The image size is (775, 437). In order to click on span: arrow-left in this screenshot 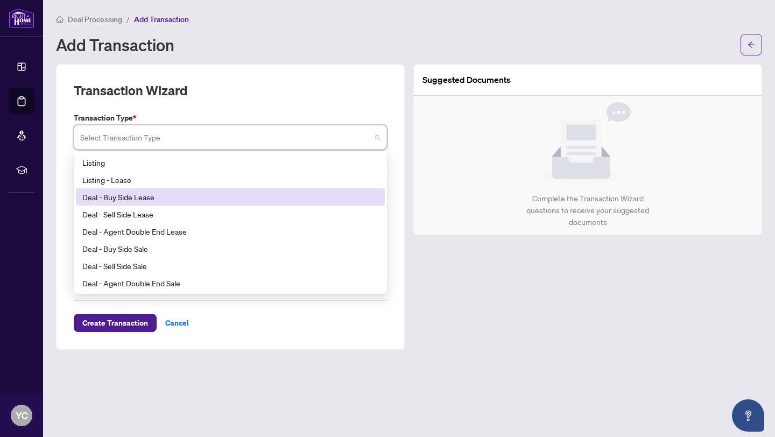, I will do `click(751, 45)`.